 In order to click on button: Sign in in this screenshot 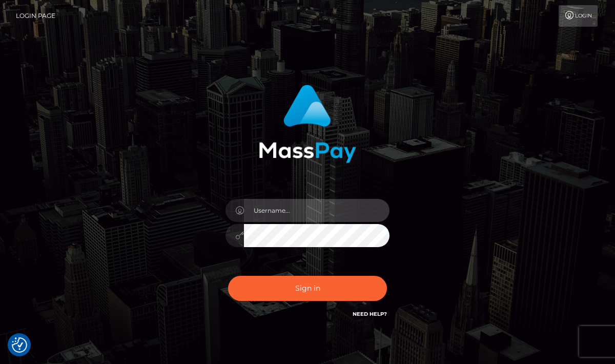, I will do `click(308, 289)`.